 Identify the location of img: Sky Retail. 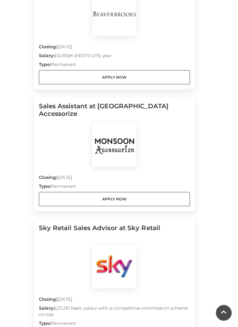
(114, 266).